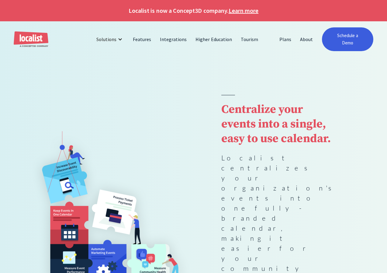 The image size is (387, 273). Describe the element at coordinates (243, 11) in the screenshot. I see `a: Learn more` at that location.